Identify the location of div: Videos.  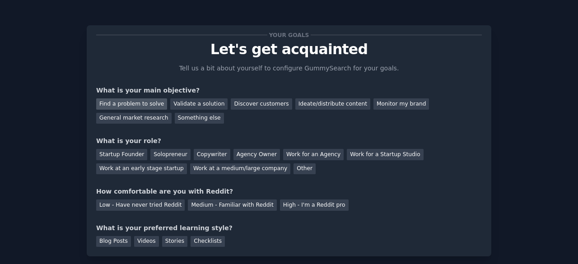
(146, 242).